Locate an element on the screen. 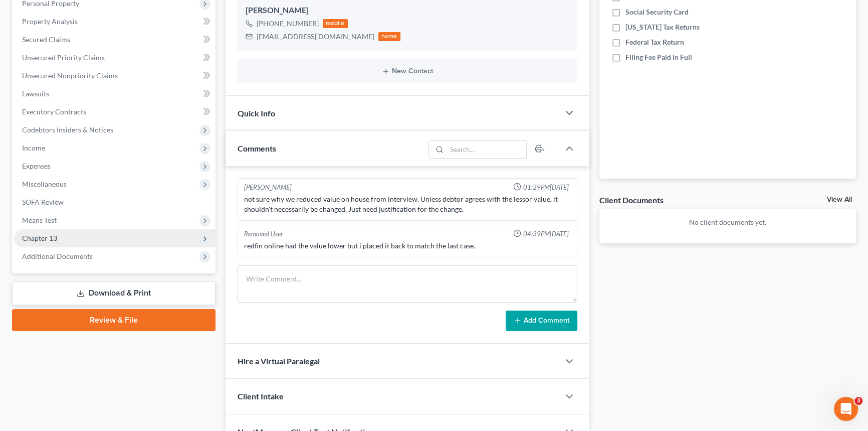 The image size is (868, 431). span: Executory Contracts is located at coordinates (54, 111).